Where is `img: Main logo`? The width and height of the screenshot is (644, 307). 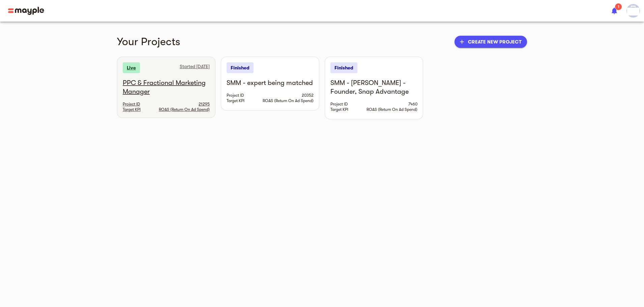 img: Main logo is located at coordinates (26, 11).